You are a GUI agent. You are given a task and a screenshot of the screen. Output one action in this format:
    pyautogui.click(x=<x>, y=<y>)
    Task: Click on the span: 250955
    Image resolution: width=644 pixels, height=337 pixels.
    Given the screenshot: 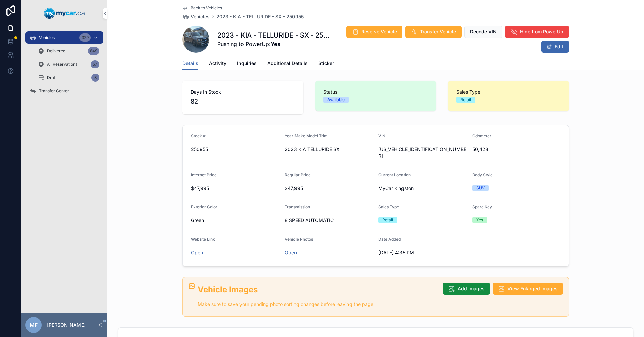 What is the action you would take?
    pyautogui.click(x=235, y=149)
    